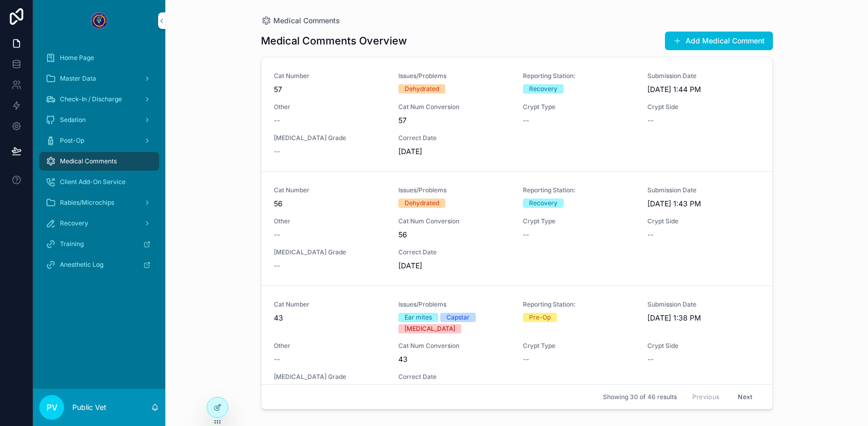 The height and width of the screenshot is (426, 868). I want to click on span: Showing 30 of 46 results, so click(640, 397).